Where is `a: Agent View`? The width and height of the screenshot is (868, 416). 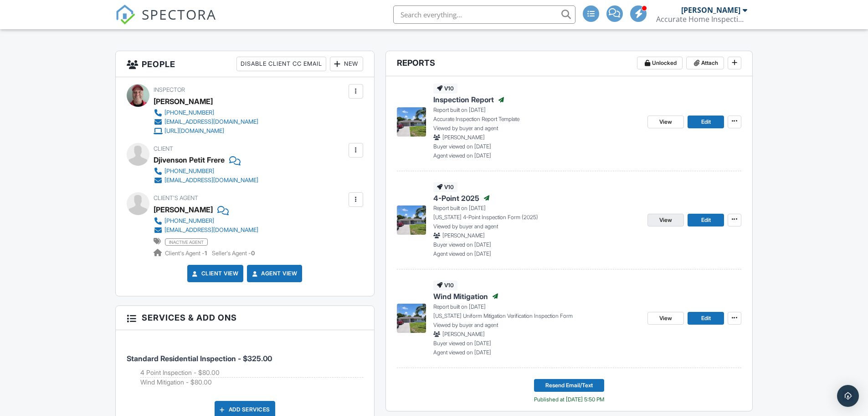
a: Agent View is located at coordinates (274, 273).